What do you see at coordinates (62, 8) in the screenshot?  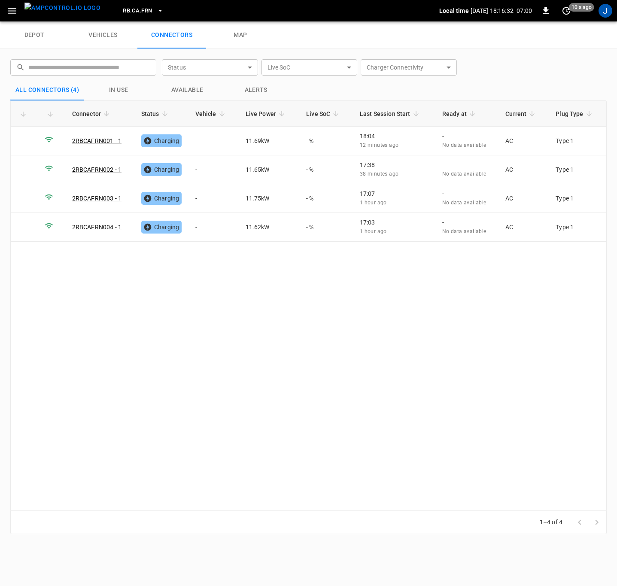 I see `img: ampcontrol.io logo` at bounding box center [62, 8].